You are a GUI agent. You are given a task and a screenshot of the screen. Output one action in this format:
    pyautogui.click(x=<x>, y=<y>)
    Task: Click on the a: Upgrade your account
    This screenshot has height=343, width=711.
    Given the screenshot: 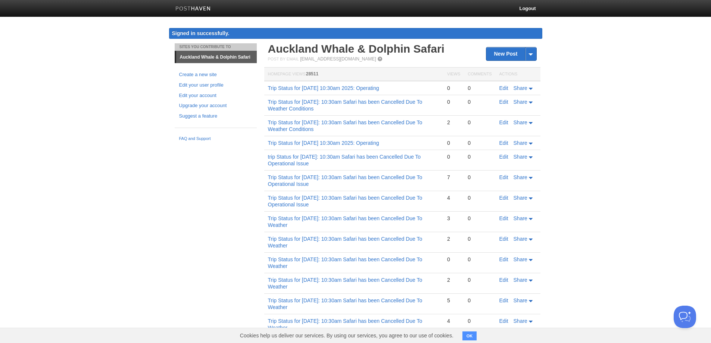 What is the action you would take?
    pyautogui.click(x=216, y=106)
    